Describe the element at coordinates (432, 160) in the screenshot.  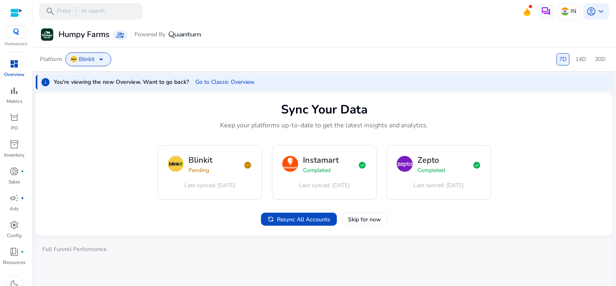
I see `h3: Zepto` at that location.